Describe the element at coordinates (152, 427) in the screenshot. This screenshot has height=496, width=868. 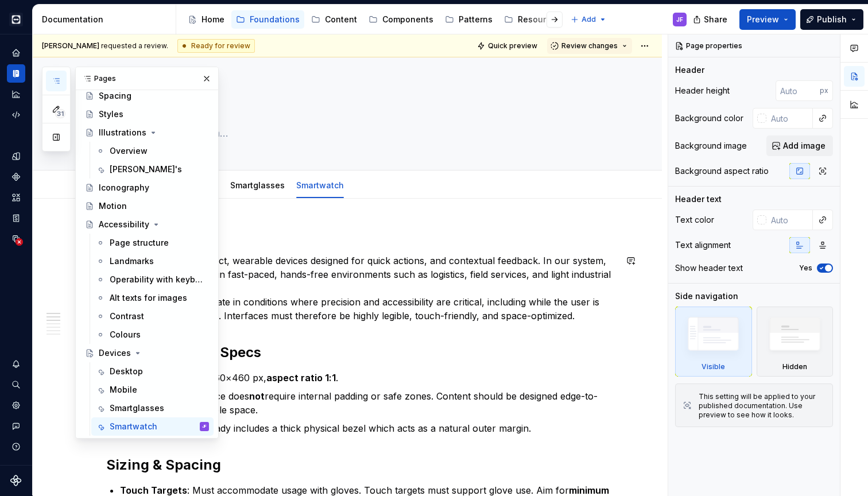
I see `a: SmartwatchJF` at that location.